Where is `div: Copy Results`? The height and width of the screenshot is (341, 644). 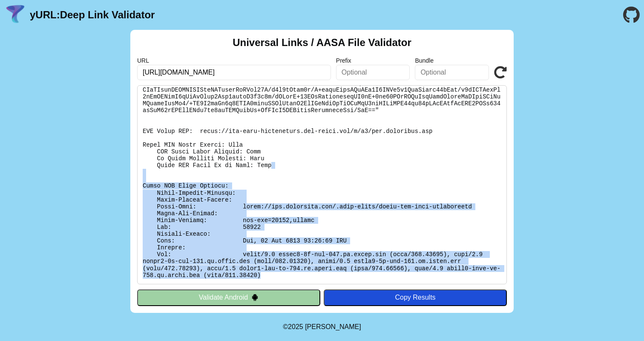 div: Copy Results is located at coordinates (416, 297).